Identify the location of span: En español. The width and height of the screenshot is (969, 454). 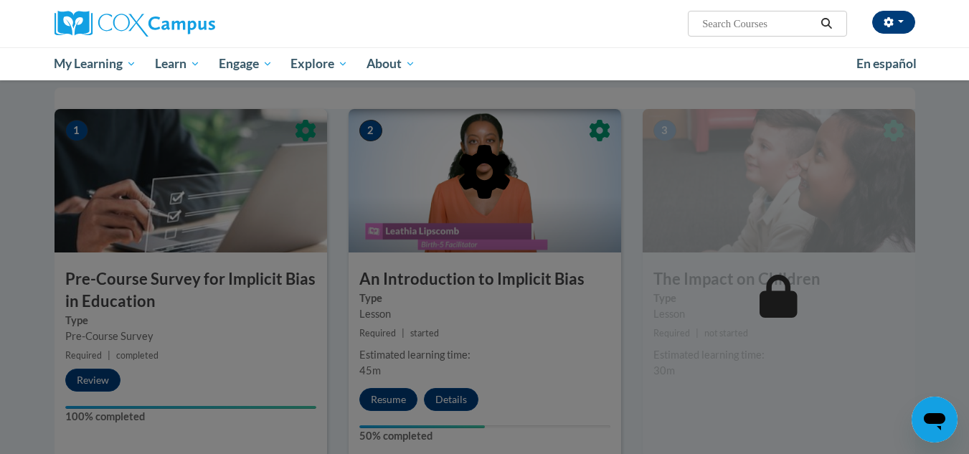
(887, 63).